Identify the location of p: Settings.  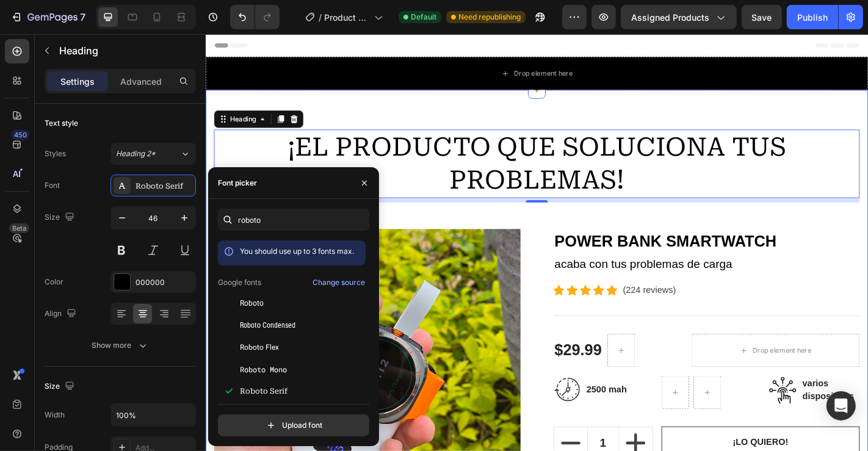
(78, 81).